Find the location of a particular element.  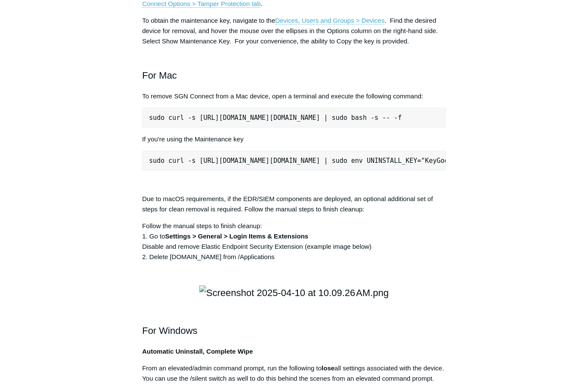

strong: Settings > General > Login Items & Extensions is located at coordinates (237, 236).